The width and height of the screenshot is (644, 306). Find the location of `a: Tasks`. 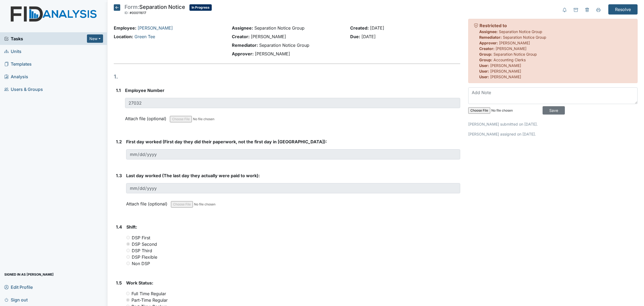

a: Tasks is located at coordinates (46, 39).